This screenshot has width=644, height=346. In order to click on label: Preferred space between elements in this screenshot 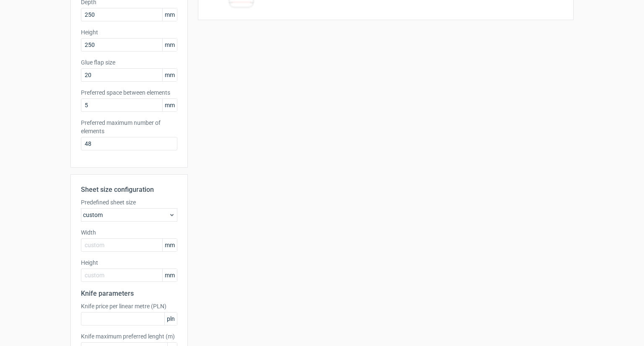, I will do `click(129, 93)`.